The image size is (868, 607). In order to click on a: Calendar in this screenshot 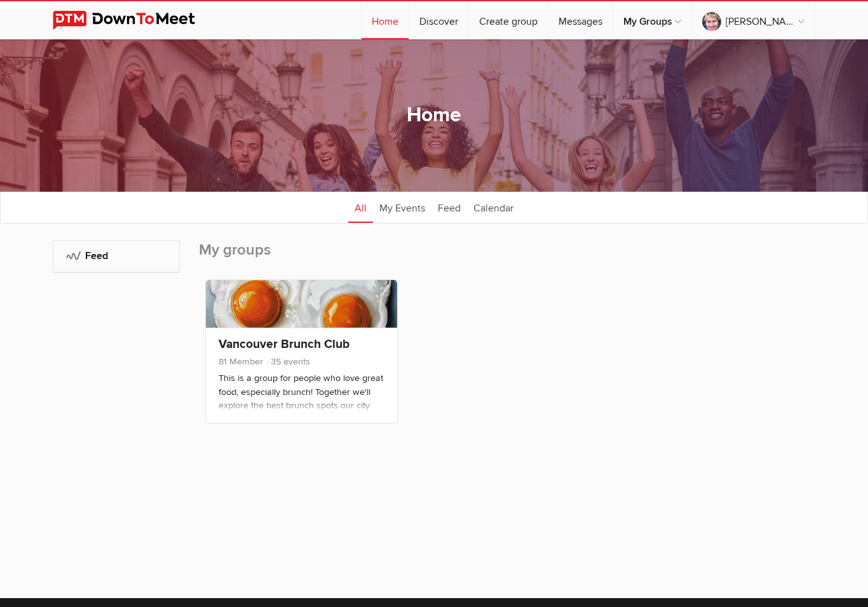, I will do `click(493, 207)`.